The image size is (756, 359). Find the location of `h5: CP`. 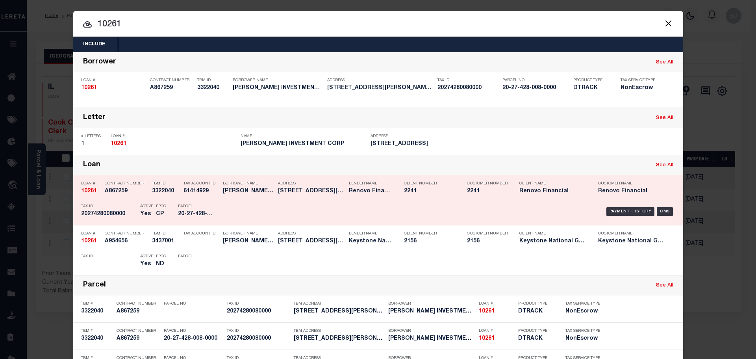

h5: CP is located at coordinates (161, 214).